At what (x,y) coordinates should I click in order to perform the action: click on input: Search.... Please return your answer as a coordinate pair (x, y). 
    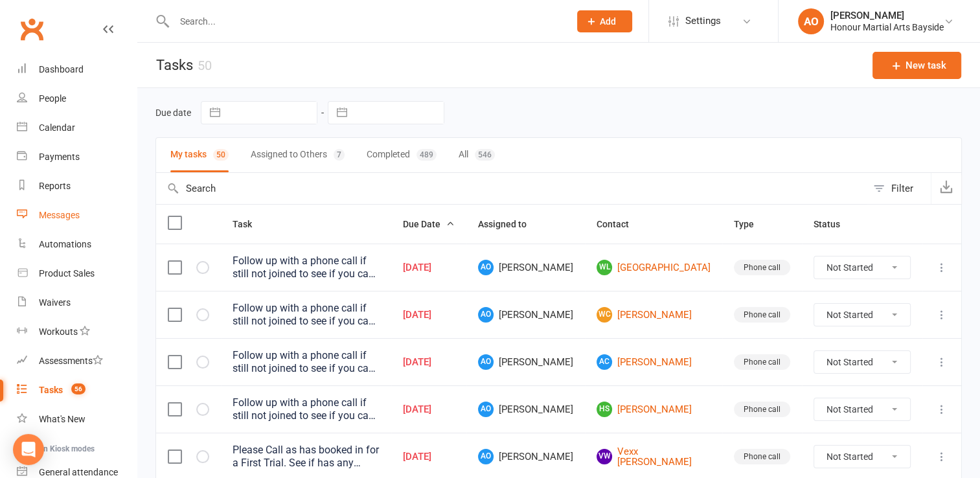
    Looking at the image, I should click on (365, 21).